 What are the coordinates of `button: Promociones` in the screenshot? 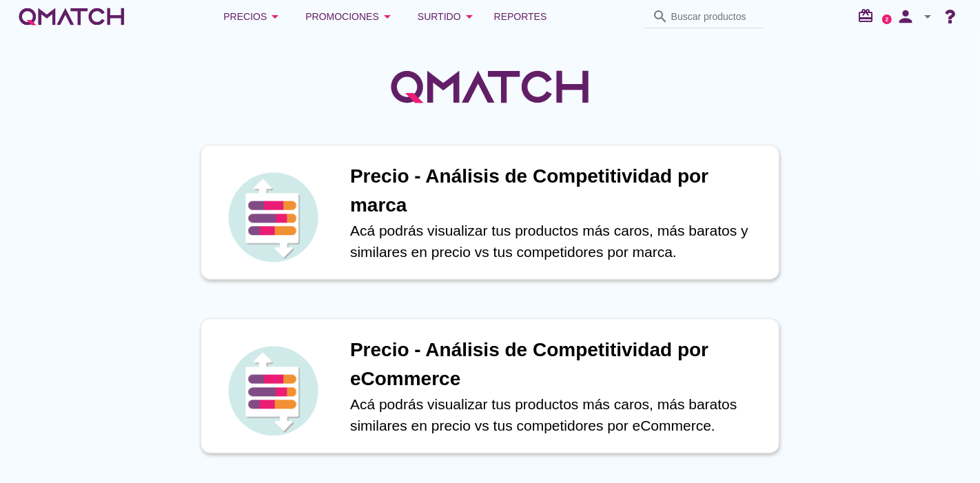 It's located at (350, 17).